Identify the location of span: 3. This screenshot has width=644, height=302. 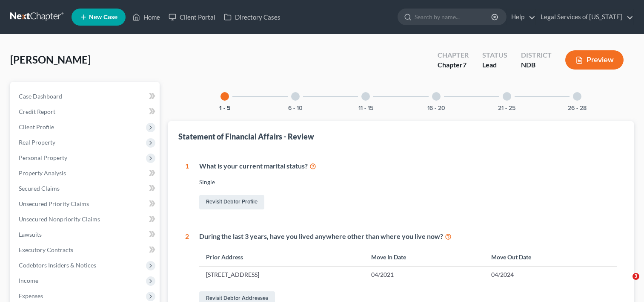
(636, 276).